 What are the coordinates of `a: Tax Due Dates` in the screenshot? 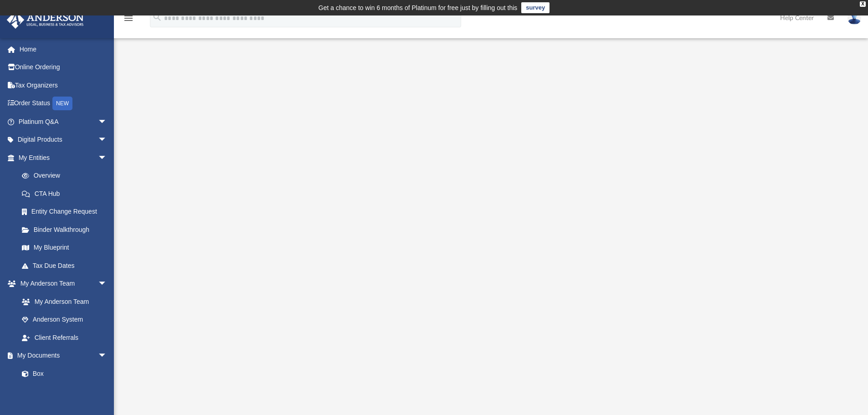 It's located at (67, 266).